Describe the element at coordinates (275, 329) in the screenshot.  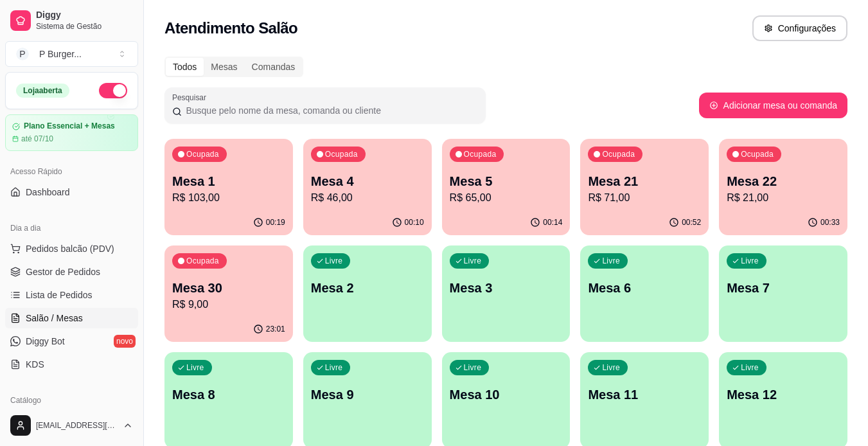
I see `p: 23:01` at that location.